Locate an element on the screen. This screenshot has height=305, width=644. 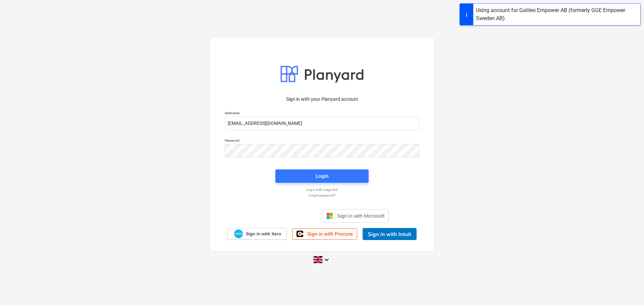
p: Sign in with your Planyard account is located at coordinates (322, 99).